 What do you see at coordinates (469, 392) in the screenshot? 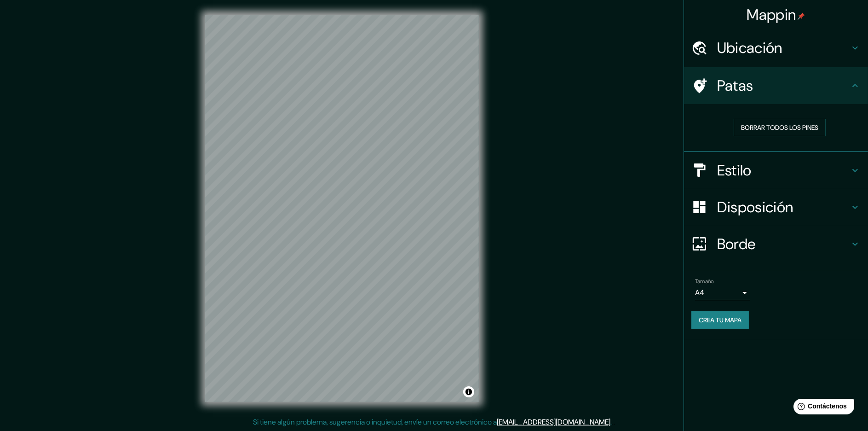
I see `button: Activar o desactivar atribución` at bounding box center [469, 392].